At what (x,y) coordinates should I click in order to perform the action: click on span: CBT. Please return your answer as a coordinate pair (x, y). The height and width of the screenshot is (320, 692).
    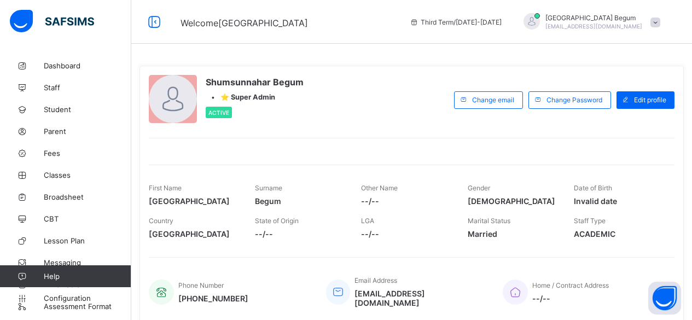
    Looking at the image, I should click on (88, 219).